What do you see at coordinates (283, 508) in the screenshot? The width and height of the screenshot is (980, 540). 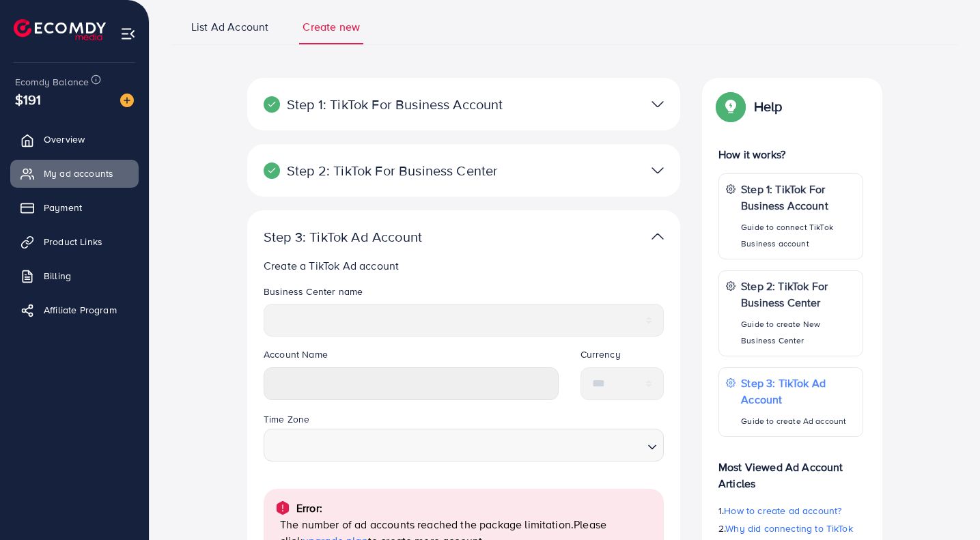 I see `img: alert` at bounding box center [283, 508].